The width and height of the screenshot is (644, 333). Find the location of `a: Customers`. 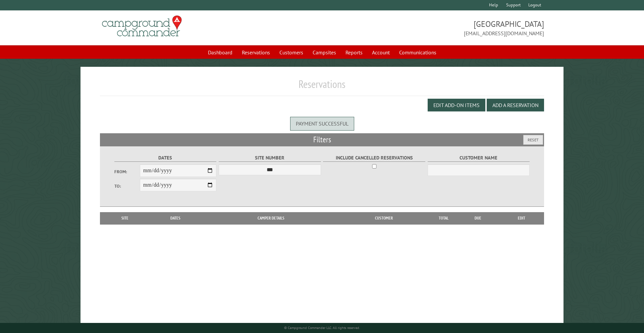

a: Customers is located at coordinates (291, 52).